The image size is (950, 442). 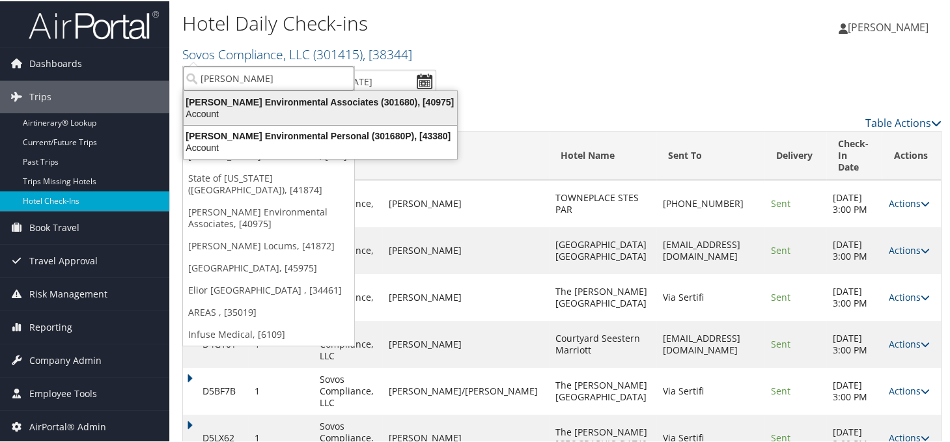 I want to click on th: Delivery: activate to sort column ascending, so click(x=795, y=154).